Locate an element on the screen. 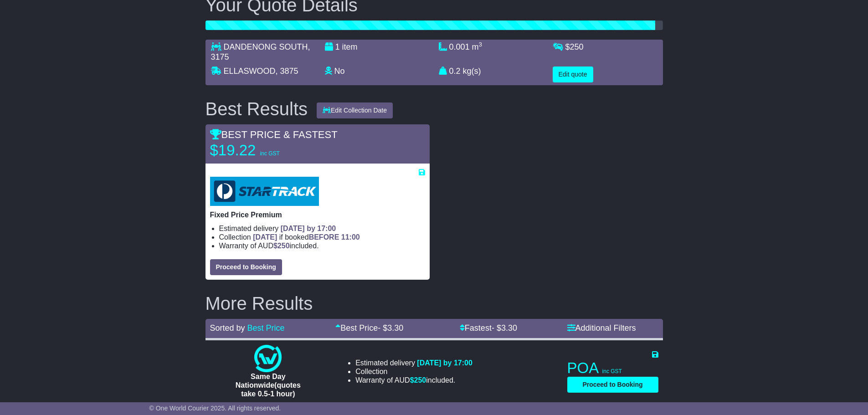 This screenshot has width=868, height=415. button: Edit quote is located at coordinates (573, 75).